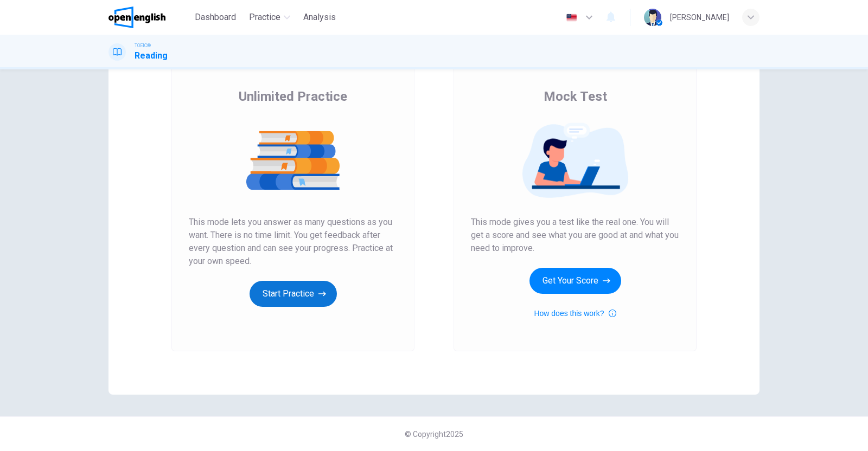 Image resolution: width=868 pixels, height=451 pixels. What do you see at coordinates (151, 56) in the screenshot?
I see `h1: Reading` at bounding box center [151, 56].